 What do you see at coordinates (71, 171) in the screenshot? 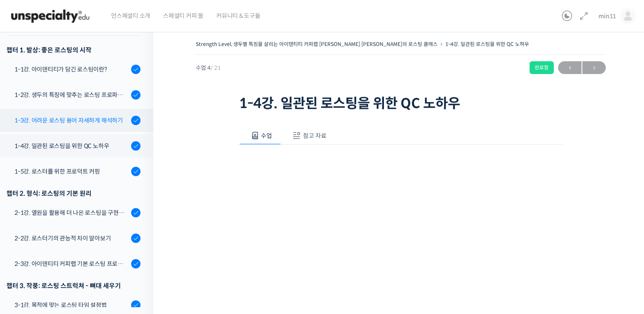
I see `div: 1-5강. 로스터를 위한 프로덕트 커핑` at bounding box center [71, 171].